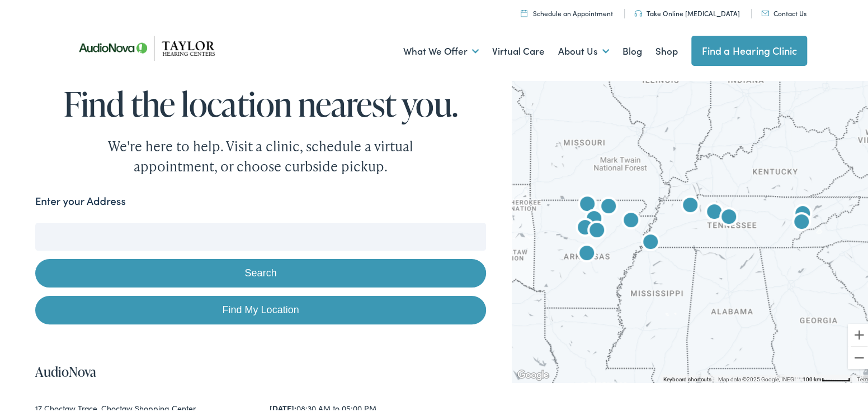  I want to click on span: 100 km, so click(812, 377).